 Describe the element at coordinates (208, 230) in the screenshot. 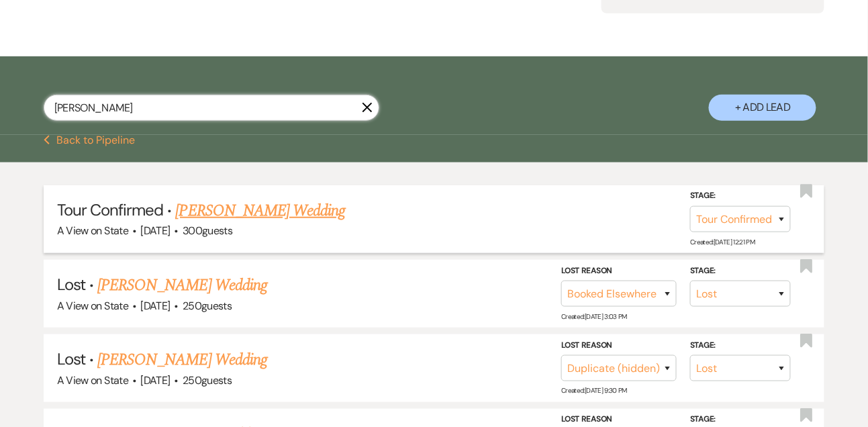

I see `span: 300 guests` at that location.